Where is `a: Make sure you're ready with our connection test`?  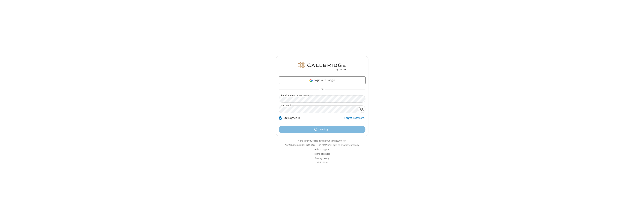 a: Make sure you're ready with our connection test is located at coordinates (322, 141).